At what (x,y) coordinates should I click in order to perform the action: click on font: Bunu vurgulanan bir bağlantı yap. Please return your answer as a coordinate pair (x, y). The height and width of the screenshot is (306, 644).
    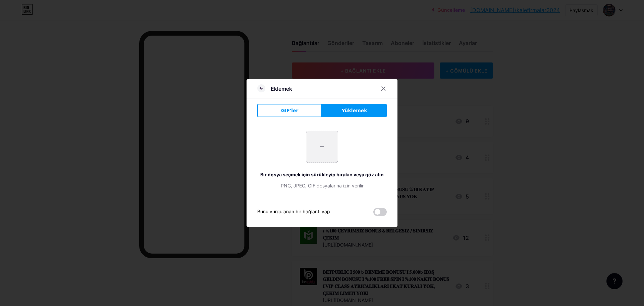
    Looking at the image, I should click on (294, 212).